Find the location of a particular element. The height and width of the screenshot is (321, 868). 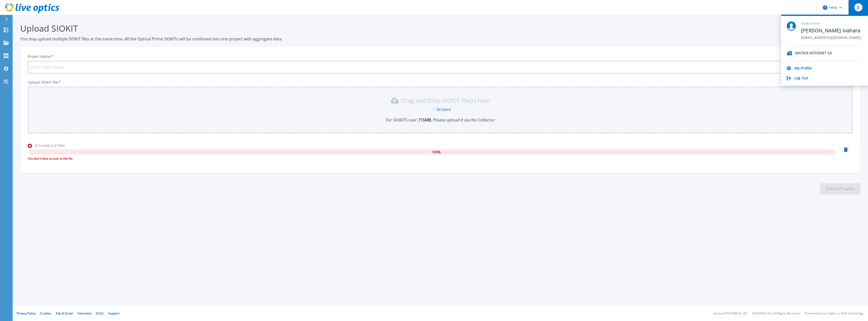

p: You may upload multiple SIOKIT files at the same time. All the Optical Prime SIOKITs will be comb... is located at coordinates (441, 39).